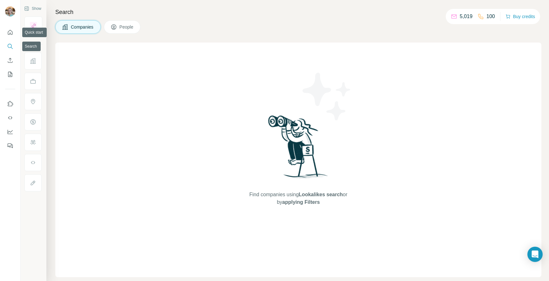 The height and width of the screenshot is (281, 549). Describe the element at coordinates (10, 11) in the screenshot. I see `img: Avatar` at that location.